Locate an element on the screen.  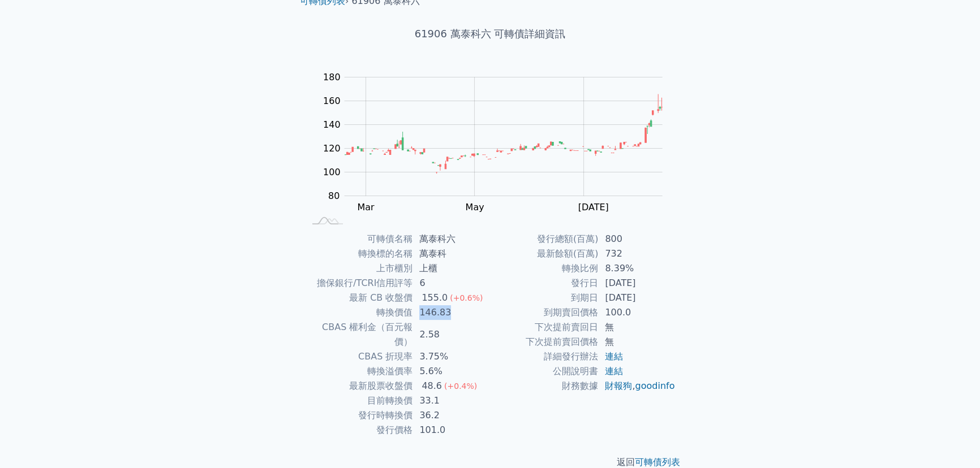
a: 可轉債列表 is located at coordinates (658, 462).